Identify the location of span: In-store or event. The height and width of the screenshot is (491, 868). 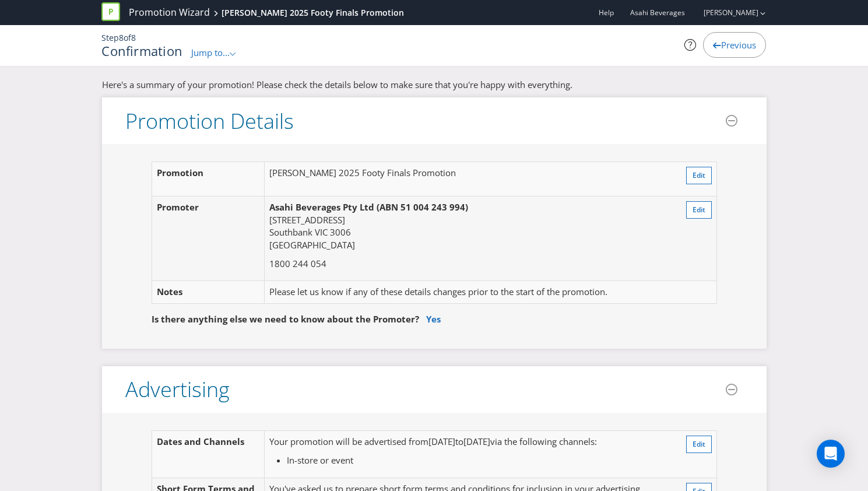
(320, 460).